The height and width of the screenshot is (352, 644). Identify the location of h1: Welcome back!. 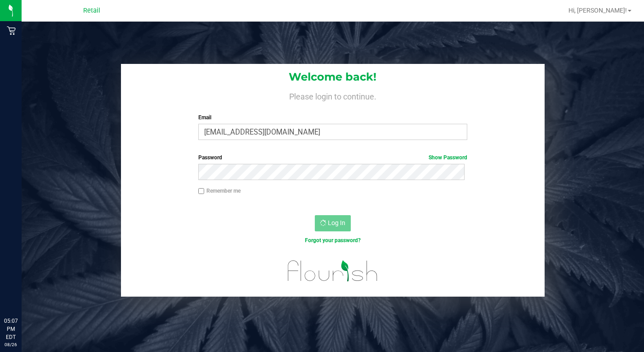
(333, 77).